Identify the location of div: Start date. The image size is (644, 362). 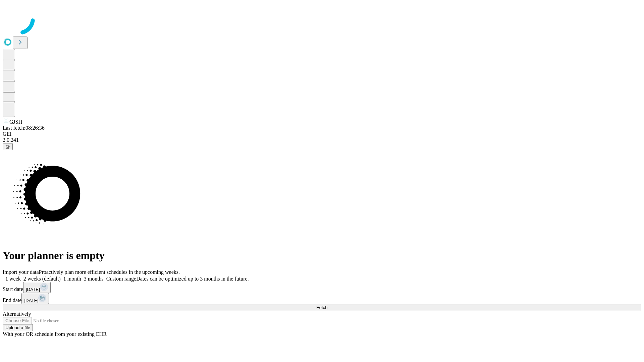
(322, 287).